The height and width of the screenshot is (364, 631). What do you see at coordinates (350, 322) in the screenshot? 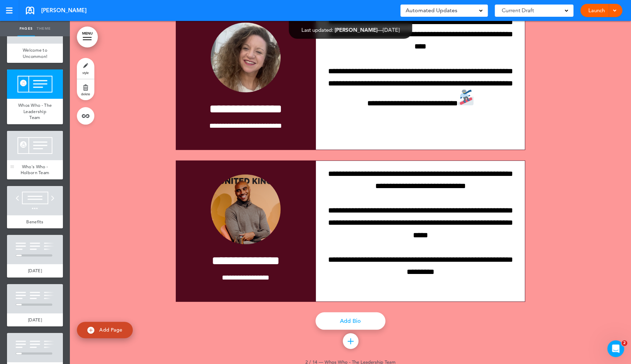
I see `a: Add Bio` at bounding box center [350, 322].